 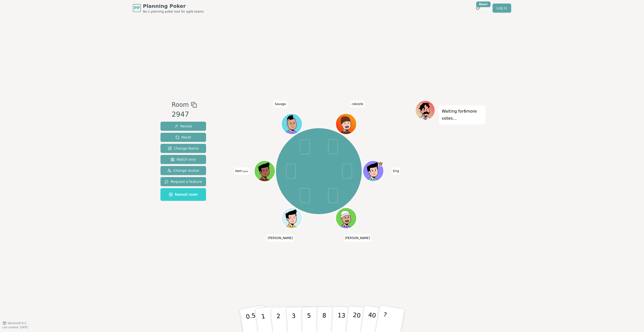 What do you see at coordinates (183, 182) in the screenshot?
I see `button: Request a feature` at bounding box center [183, 182].